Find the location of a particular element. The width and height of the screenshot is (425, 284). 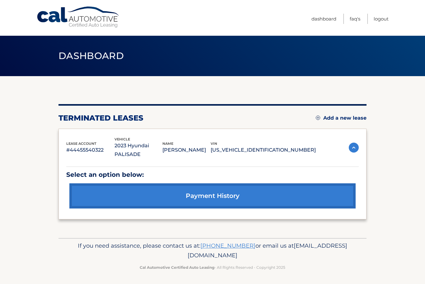

a: Cal Automotive is located at coordinates (78, 17).